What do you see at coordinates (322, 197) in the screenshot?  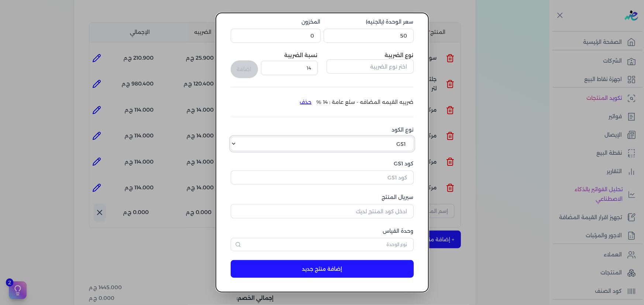 I see `label: سيريال المنتج` at bounding box center [322, 197].